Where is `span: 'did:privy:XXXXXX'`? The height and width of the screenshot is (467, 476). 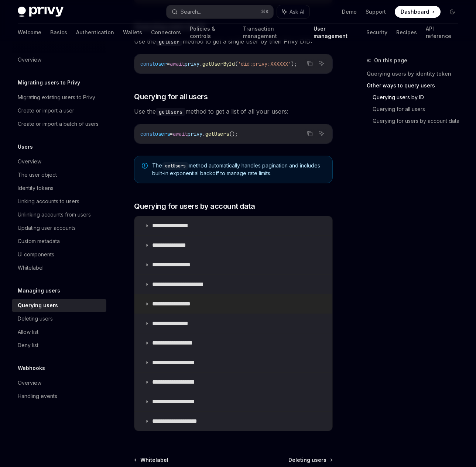
span: 'did:privy:XXXXXX' is located at coordinates (265, 64).